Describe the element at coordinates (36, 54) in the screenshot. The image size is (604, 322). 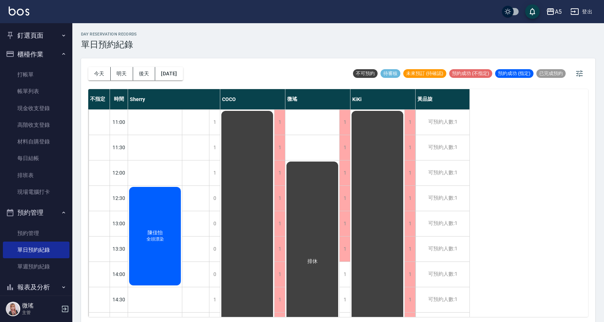
I see `button: 櫃檯作業` at that location.